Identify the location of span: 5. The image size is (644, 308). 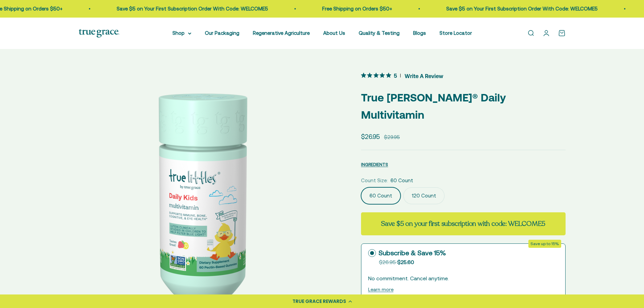
(395, 75).